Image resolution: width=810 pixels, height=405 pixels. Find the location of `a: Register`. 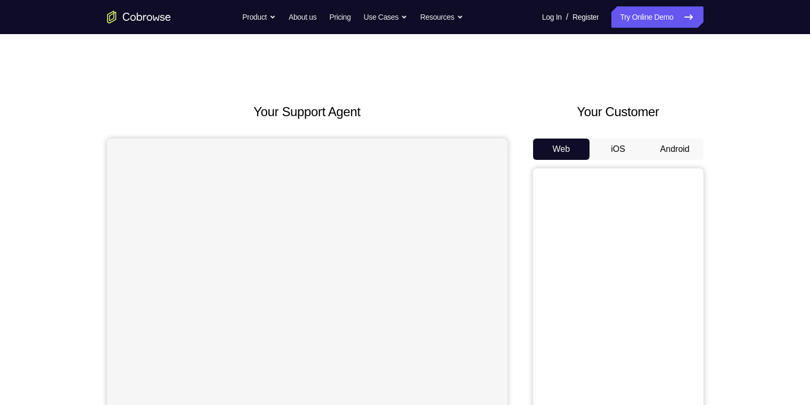

a: Register is located at coordinates (585, 17).